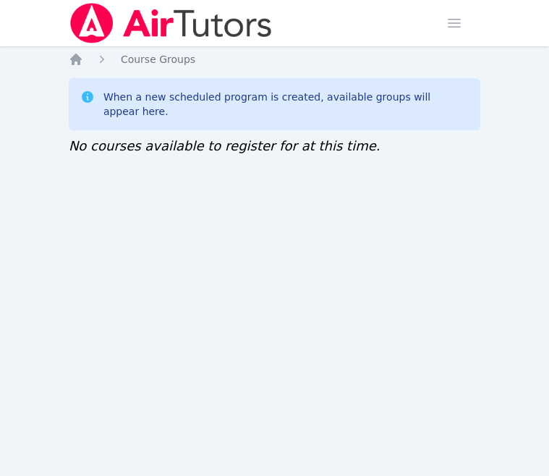 The height and width of the screenshot is (476, 549). I want to click on span: No courses available to register for at this time., so click(224, 145).